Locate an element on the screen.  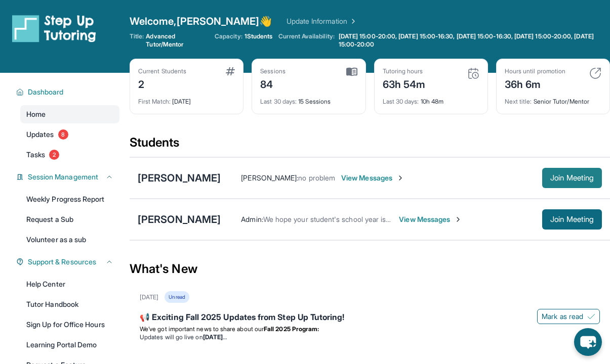
span: Home is located at coordinates (36, 114).